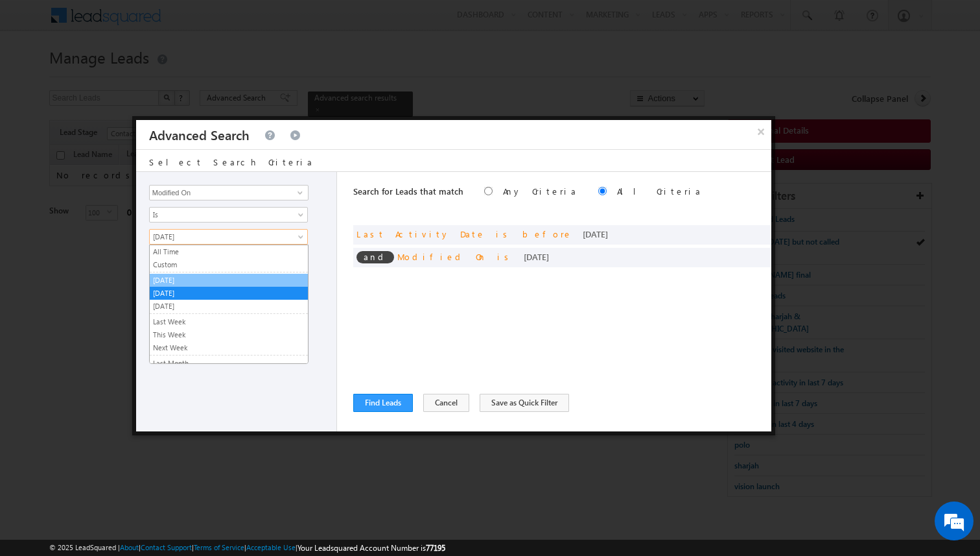  I want to click on div: Minimize live chat window, so click(228, 22).